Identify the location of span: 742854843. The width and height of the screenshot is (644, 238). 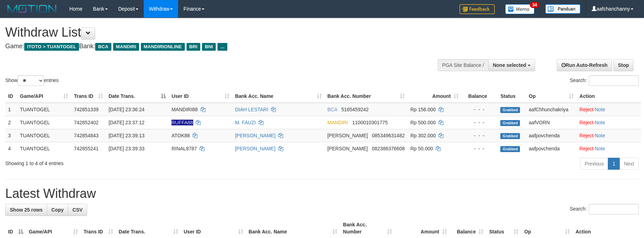
(86, 135).